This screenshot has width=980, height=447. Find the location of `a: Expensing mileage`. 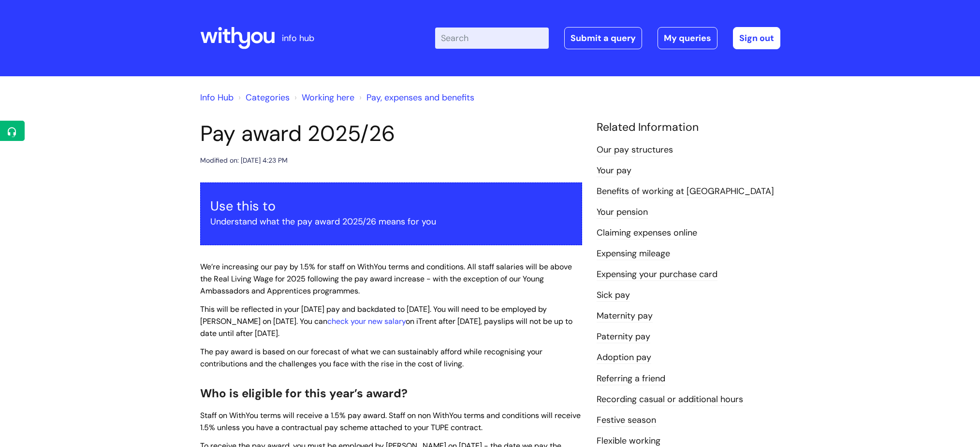

a: Expensing mileage is located at coordinates (634, 254).